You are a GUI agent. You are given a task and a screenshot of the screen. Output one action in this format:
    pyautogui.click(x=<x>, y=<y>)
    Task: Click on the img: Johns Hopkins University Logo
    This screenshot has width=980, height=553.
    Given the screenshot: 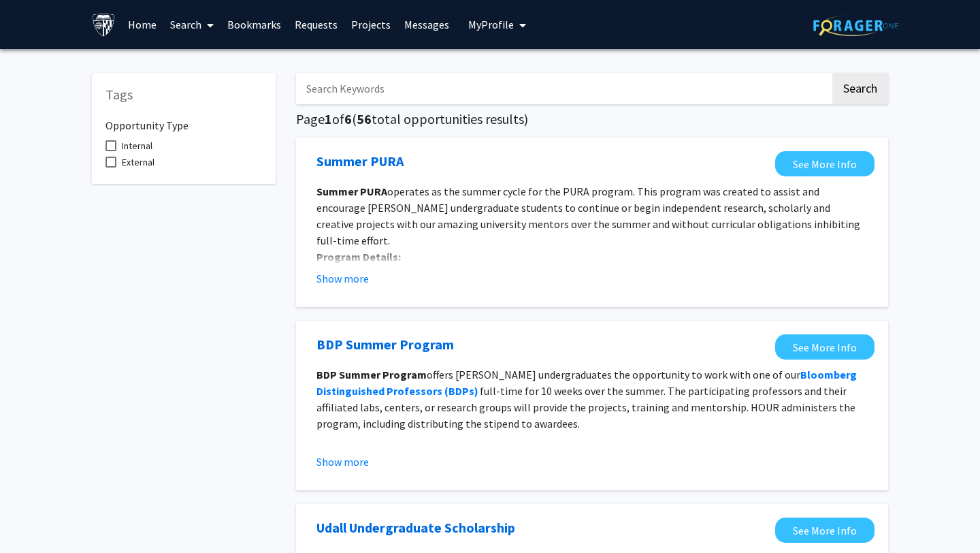 What is the action you would take?
    pyautogui.click(x=103, y=25)
    